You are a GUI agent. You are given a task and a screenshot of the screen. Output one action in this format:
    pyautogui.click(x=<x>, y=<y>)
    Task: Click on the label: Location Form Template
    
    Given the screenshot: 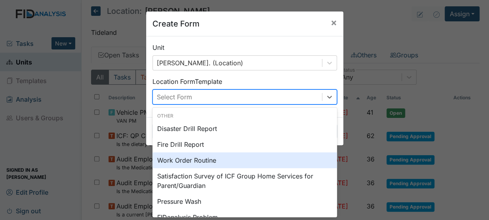 What is the action you would take?
    pyautogui.click(x=187, y=82)
    